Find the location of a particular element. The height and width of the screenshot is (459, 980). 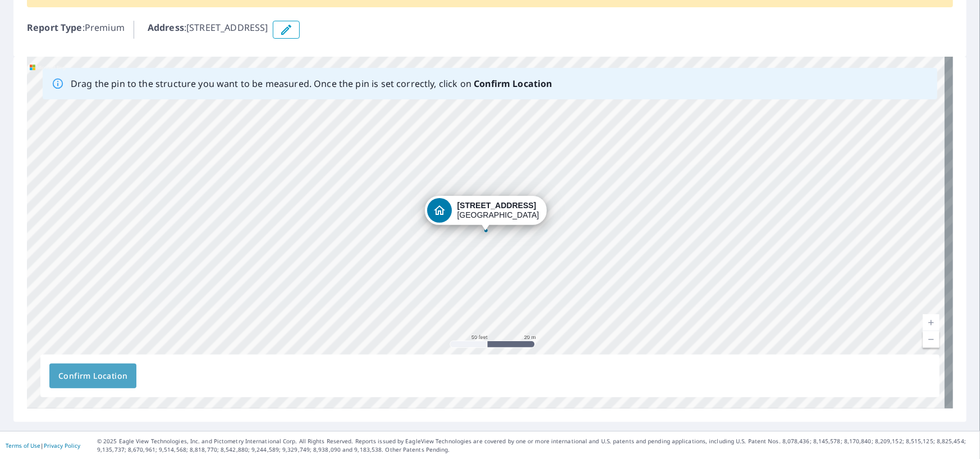

p: Drag the pin to the structure you want to be measured. Once the pin is set correctly, click on is located at coordinates (312, 83).